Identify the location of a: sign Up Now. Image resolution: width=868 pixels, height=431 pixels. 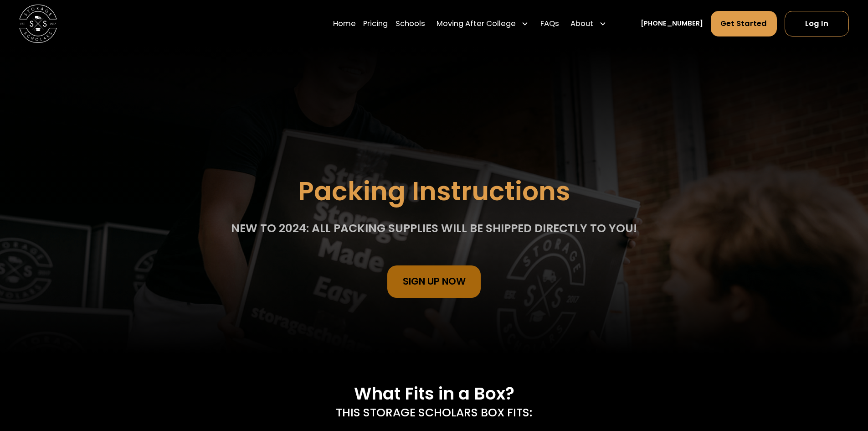
(434, 281).